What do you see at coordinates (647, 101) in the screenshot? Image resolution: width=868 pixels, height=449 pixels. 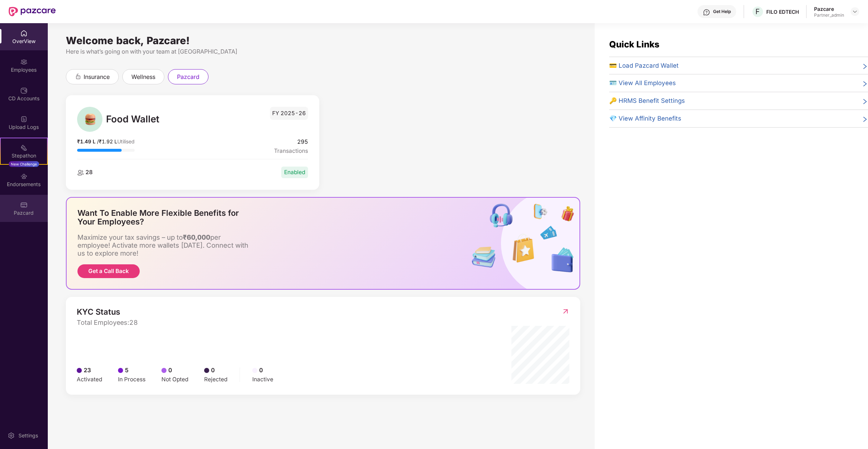 I see `span: 🔑 HRMS Benefit Settings` at bounding box center [647, 101].